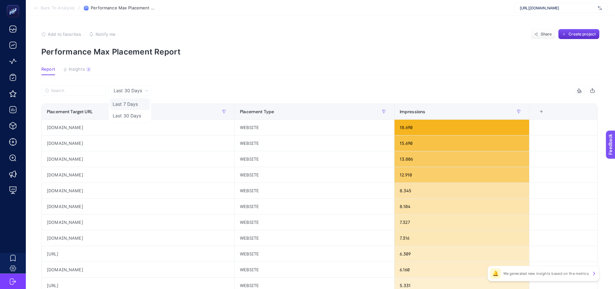 Image resolution: width=615 pixels, height=289 pixels. What do you see at coordinates (546, 34) in the screenshot?
I see `span: Share` at bounding box center [546, 34].